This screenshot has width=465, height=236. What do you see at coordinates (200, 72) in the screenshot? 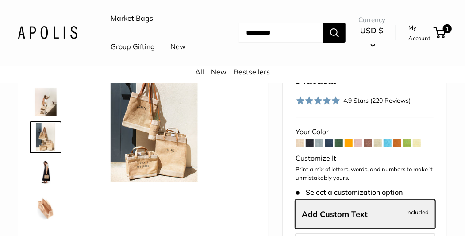
I see `a: All` at bounding box center [200, 72].